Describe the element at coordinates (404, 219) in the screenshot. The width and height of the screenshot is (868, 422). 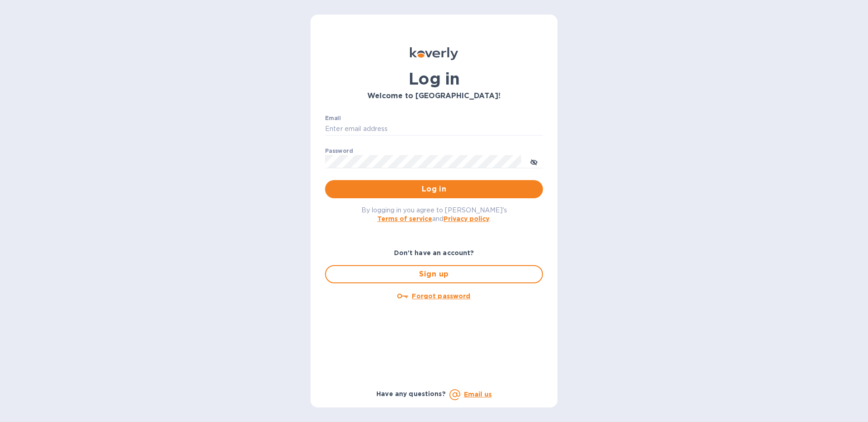
I see `b: Terms of service` at that location.